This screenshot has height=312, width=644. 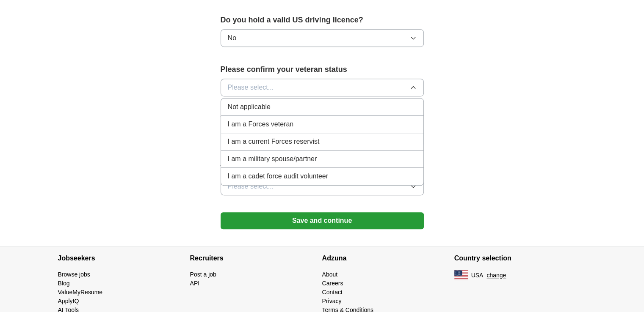 I want to click on a: Blog, so click(x=64, y=283).